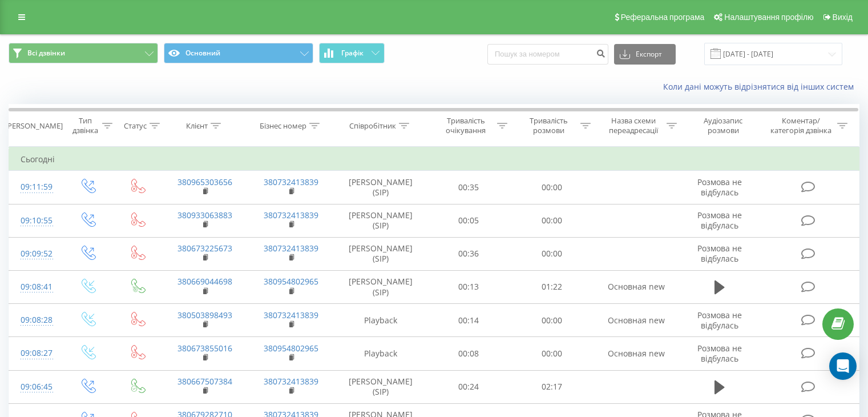 Image resolution: width=868 pixels, height=417 pixels. I want to click on a: 380503898493, so click(205, 315).